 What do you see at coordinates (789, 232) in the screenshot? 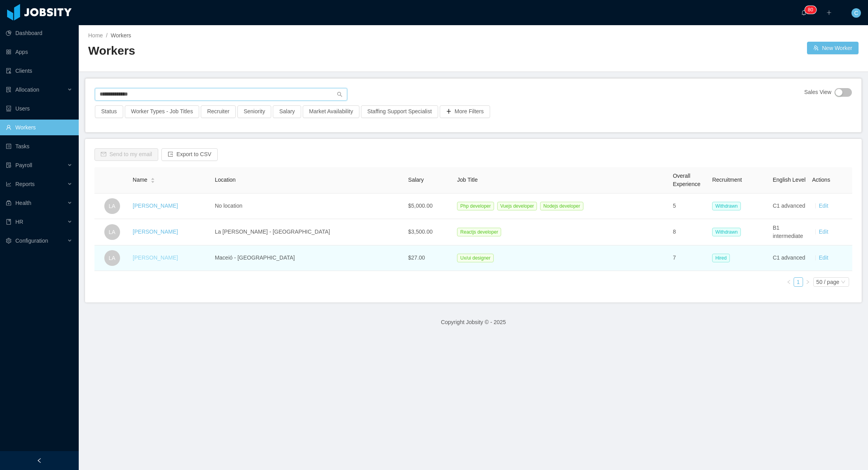
I see `td: B1 intermediate` at bounding box center [789, 232].